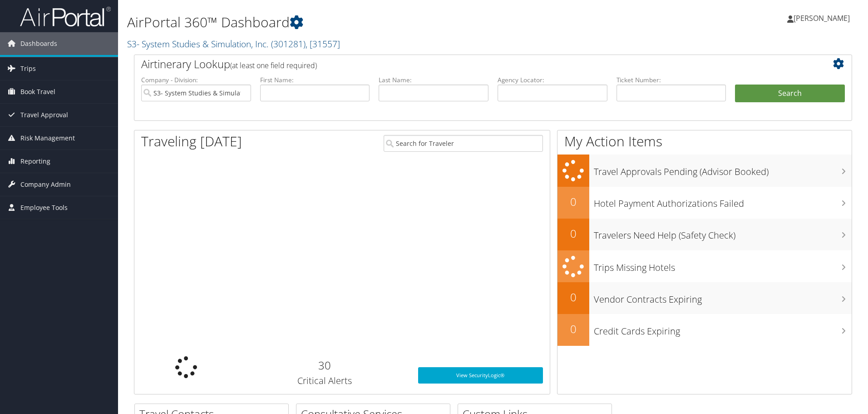  What do you see at coordinates (288, 43) in the screenshot?
I see `span: ( 301281 )` at bounding box center [288, 43].